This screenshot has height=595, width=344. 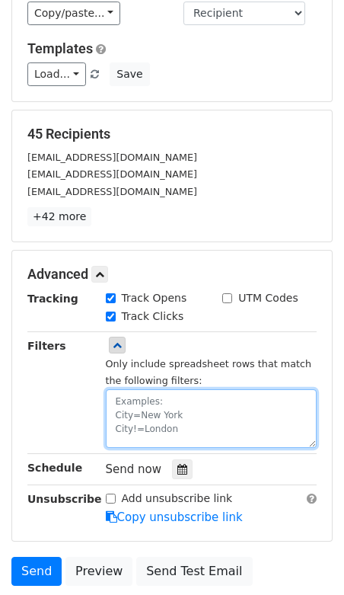 I want to click on a: Send Test Email, so click(x=194, y=571).